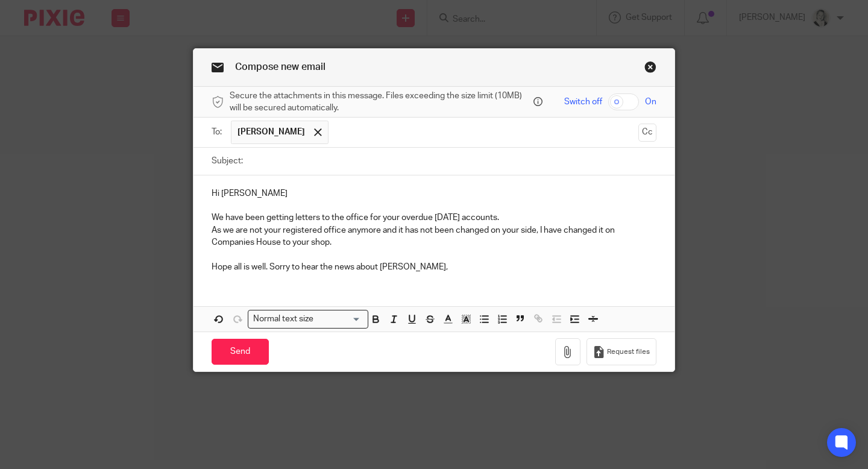  What do you see at coordinates (583, 102) in the screenshot?
I see `span: Switch off` at bounding box center [583, 102].